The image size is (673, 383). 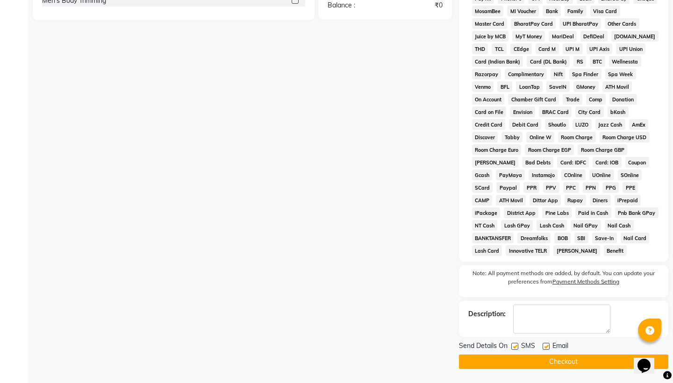 I want to click on span: CAMP, so click(x=482, y=200).